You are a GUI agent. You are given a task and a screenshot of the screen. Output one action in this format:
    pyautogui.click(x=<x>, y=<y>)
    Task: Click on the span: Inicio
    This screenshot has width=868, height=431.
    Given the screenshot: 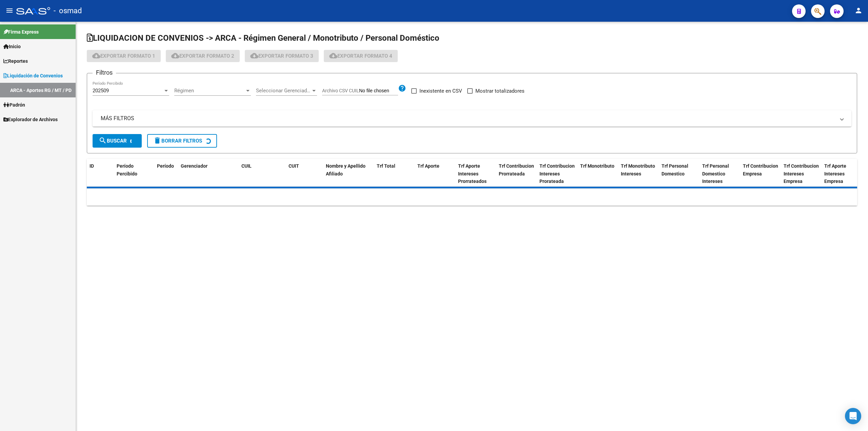 What is the action you would take?
    pyautogui.click(x=12, y=46)
    